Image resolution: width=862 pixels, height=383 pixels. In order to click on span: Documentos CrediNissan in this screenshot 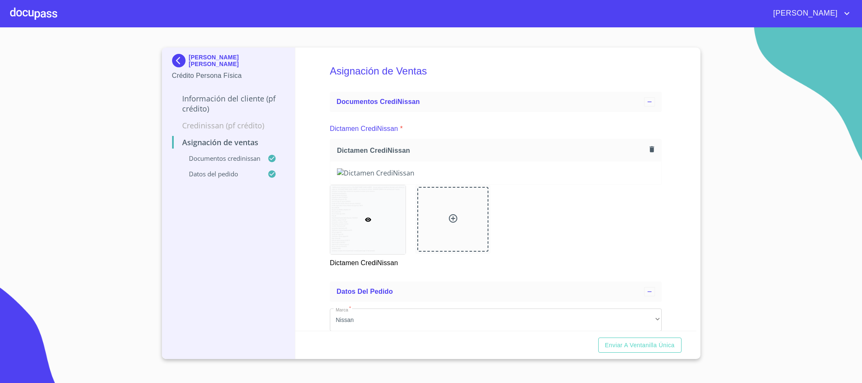, I will do `click(378, 101)`.